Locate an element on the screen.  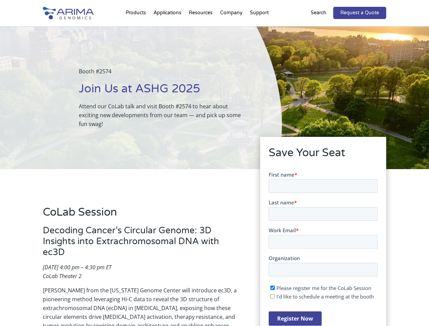
p: Booth #2574 is located at coordinates (163, 74).